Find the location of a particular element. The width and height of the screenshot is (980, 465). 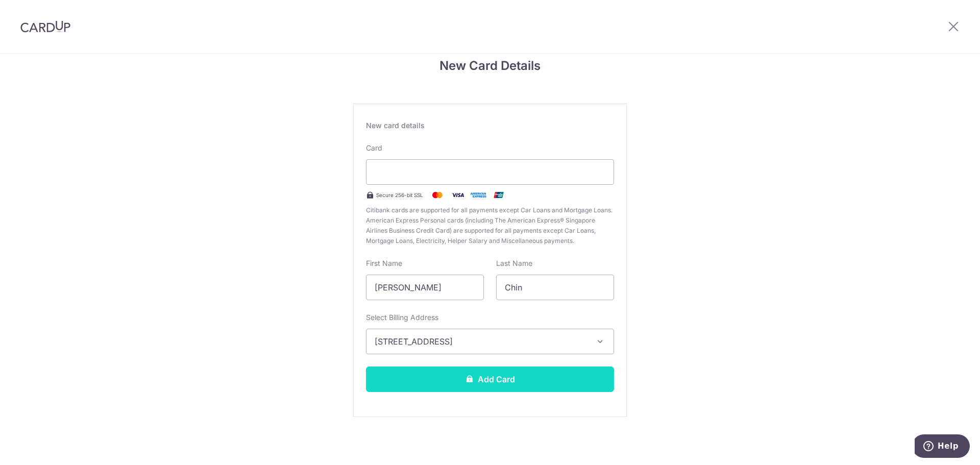

img: Mastercard is located at coordinates (437, 195).